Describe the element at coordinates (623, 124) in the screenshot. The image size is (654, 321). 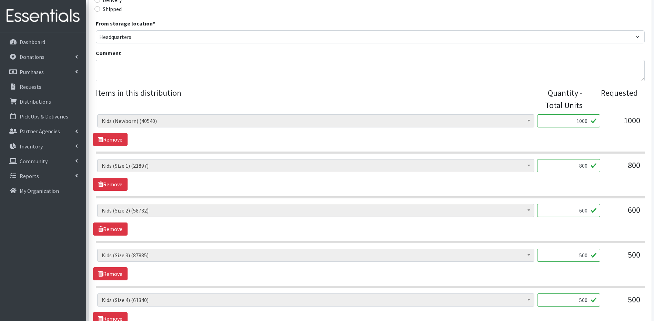
I see `div: 1000` at that location.